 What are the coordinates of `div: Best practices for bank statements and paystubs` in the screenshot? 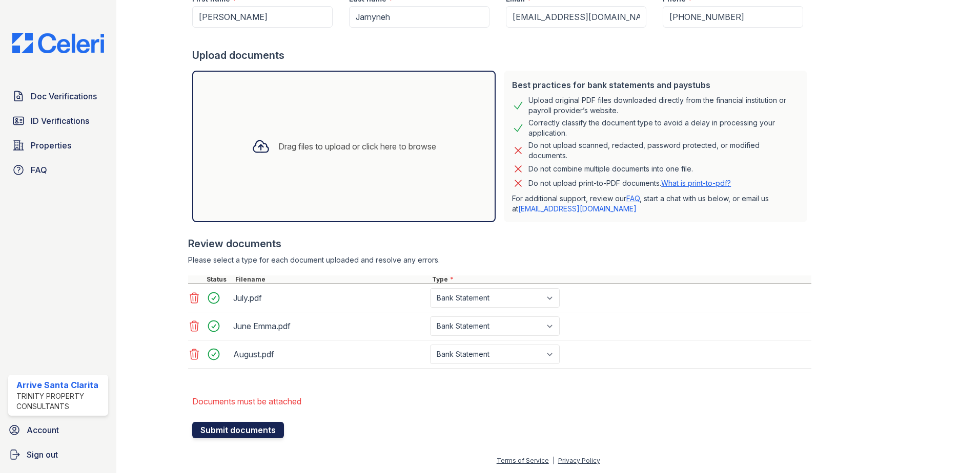 It's located at (656, 85).